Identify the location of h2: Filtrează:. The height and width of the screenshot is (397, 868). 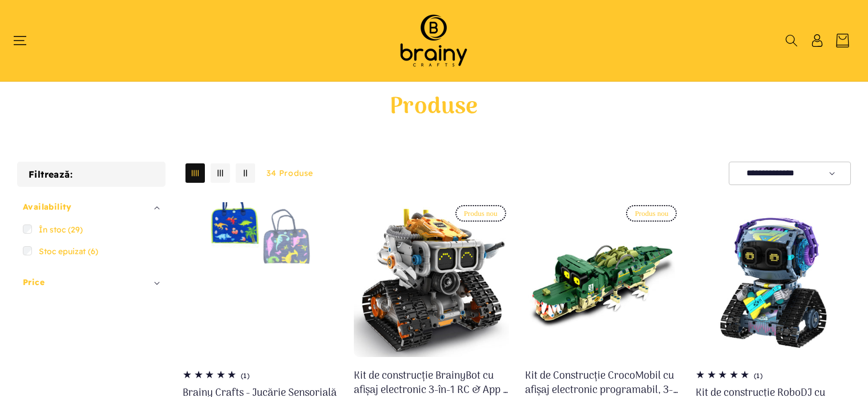
(91, 174).